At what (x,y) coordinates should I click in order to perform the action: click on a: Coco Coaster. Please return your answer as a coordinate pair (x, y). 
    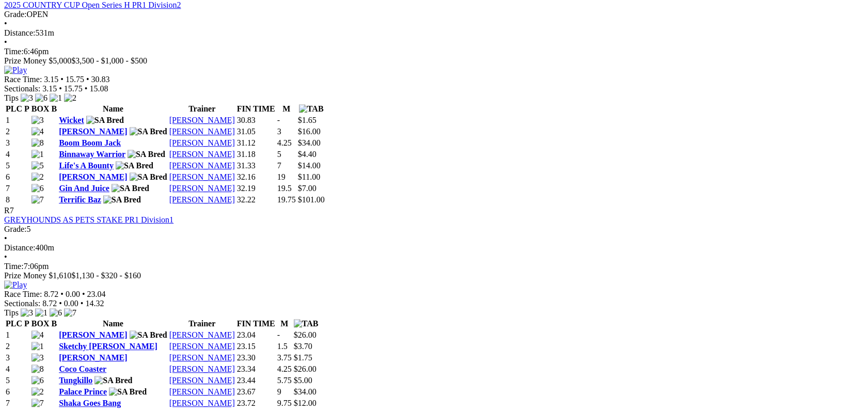
    Looking at the image, I should click on (82, 368).